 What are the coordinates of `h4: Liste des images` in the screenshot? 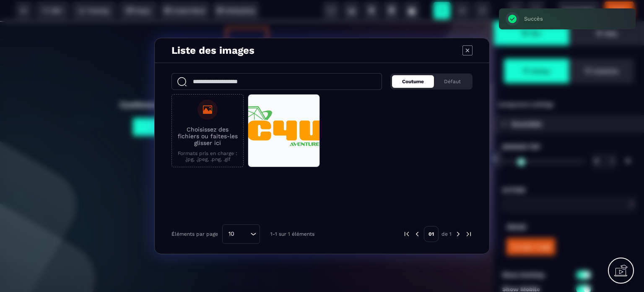 It's located at (213, 50).